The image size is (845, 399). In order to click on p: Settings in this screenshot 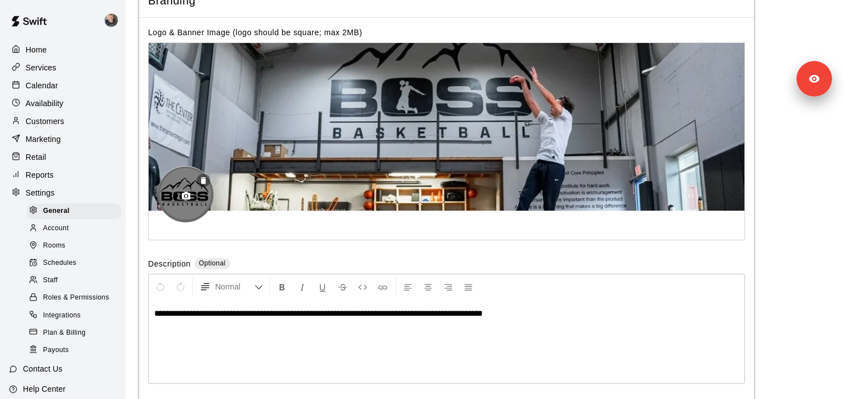, I will do `click(40, 193)`.